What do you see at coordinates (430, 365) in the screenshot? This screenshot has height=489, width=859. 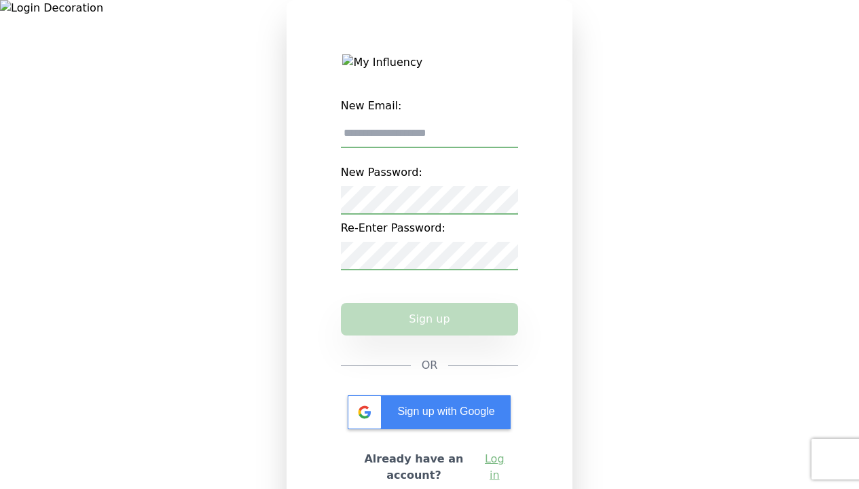 I see `span: OR` at bounding box center [430, 365].